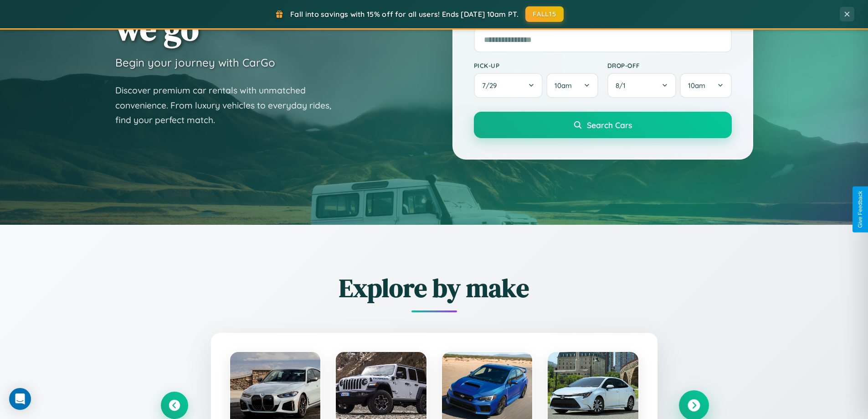 The width and height of the screenshot is (868, 419). Describe the element at coordinates (195, 63) in the screenshot. I see `h3: Begin your journey with CarGo` at that location.